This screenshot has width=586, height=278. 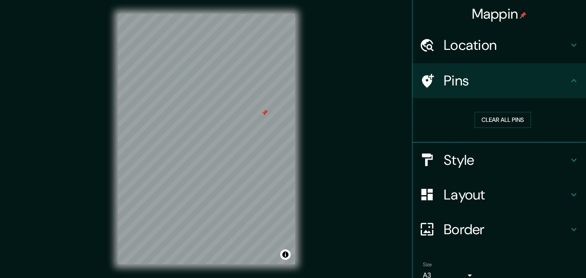 What do you see at coordinates (285, 254) in the screenshot?
I see `button: Toggle attribution` at bounding box center [285, 254].